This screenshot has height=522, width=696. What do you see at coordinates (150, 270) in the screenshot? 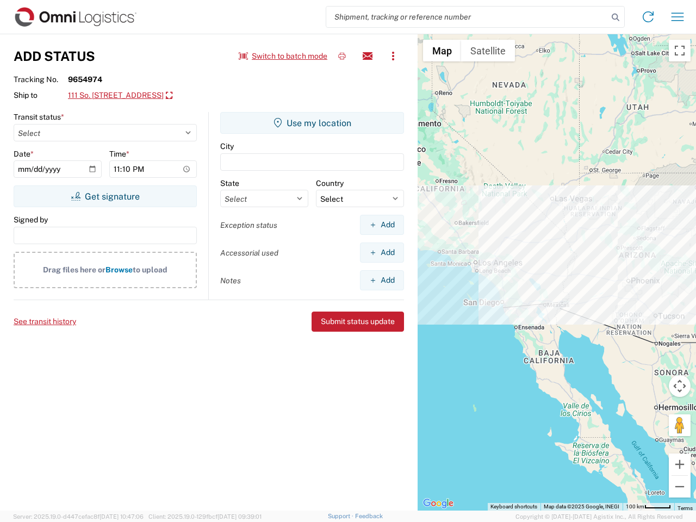
I see `span: to upload` at bounding box center [150, 270].